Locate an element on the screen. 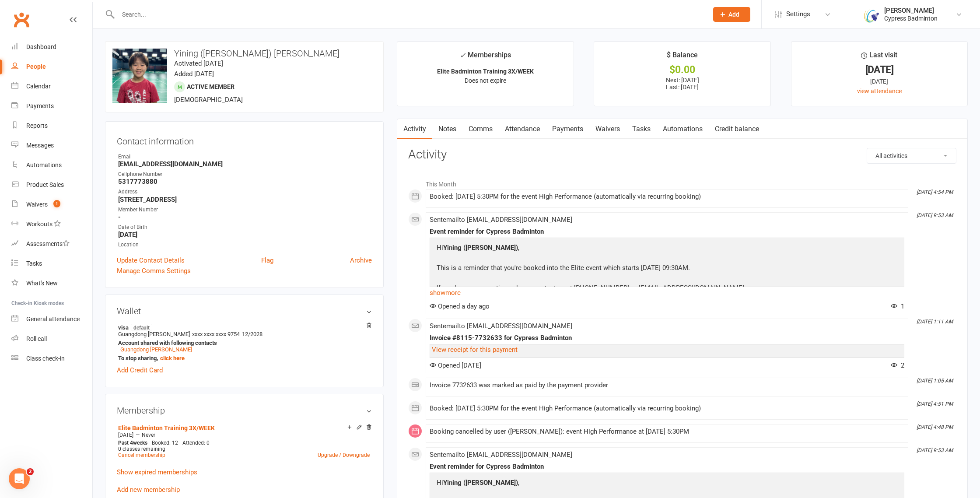 The image size is (980, 498). a: What's New is located at coordinates (51, 283).